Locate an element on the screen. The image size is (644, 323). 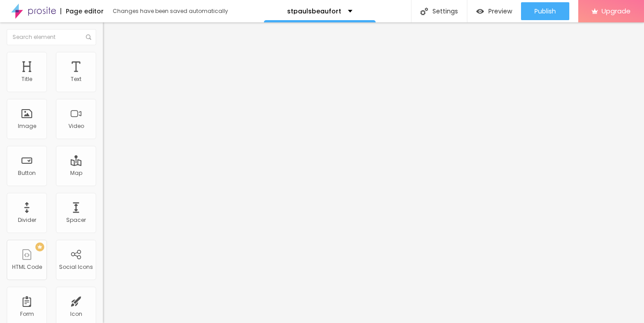
img: view-1.svg is located at coordinates (480, 11).